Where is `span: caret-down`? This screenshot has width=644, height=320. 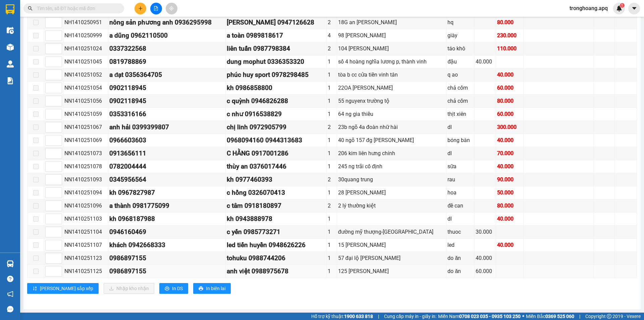 span: caret-down is located at coordinates (634, 9).